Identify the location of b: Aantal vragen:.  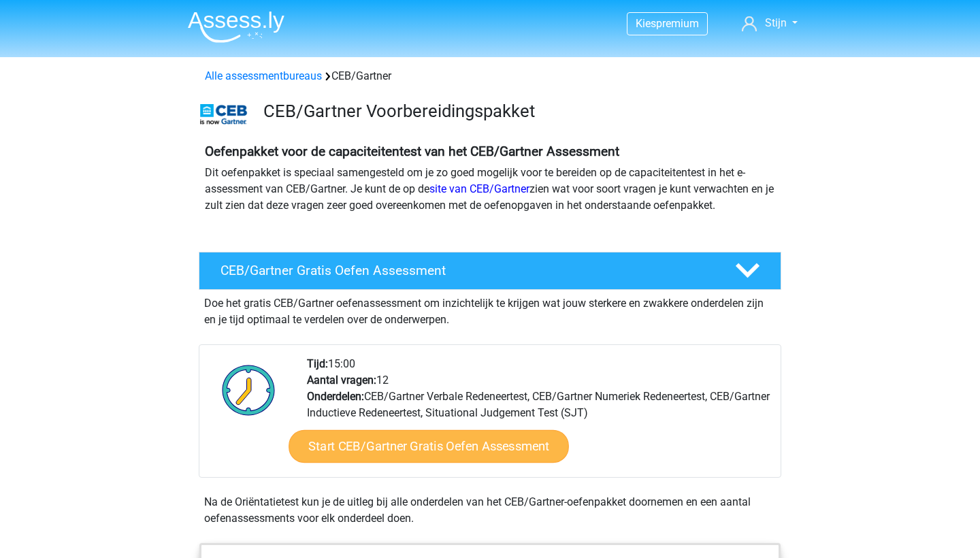
(341, 380).